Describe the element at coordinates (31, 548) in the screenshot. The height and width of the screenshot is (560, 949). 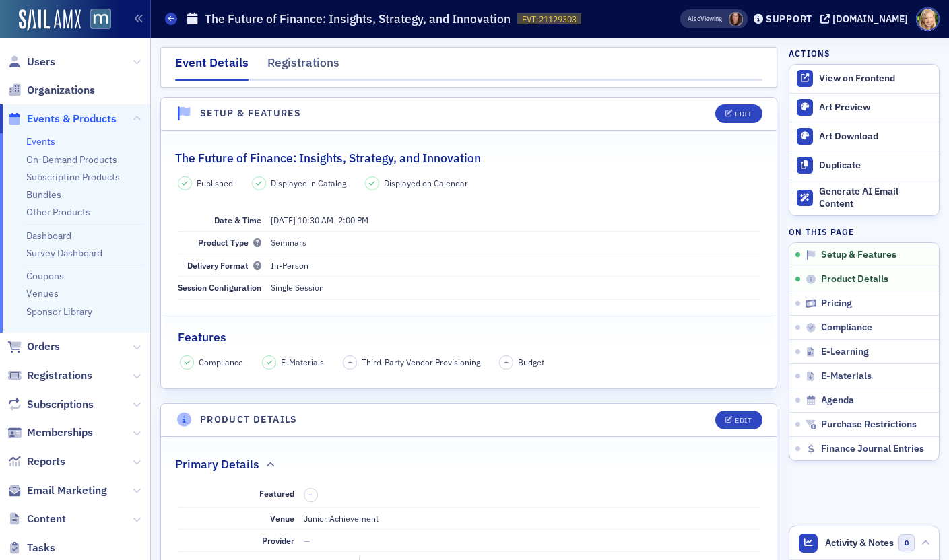
I see `a: Tasks` at that location.